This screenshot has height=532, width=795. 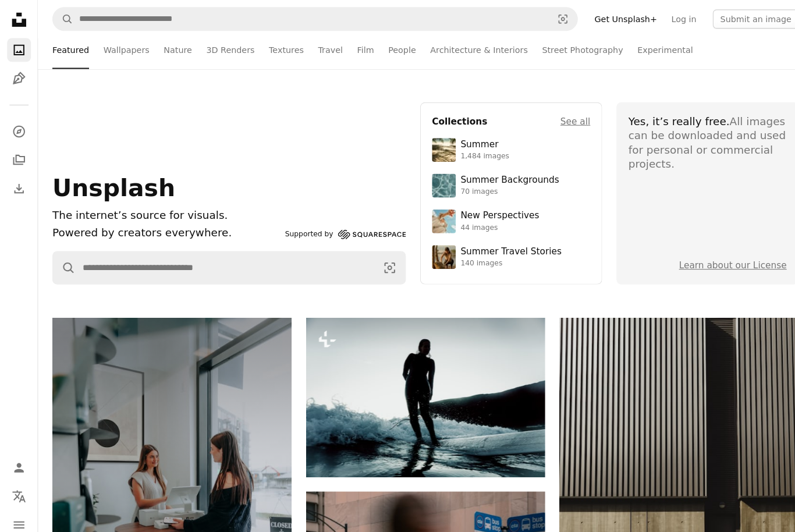 What do you see at coordinates (489, 223) in the screenshot?
I see `div: 44 images` at bounding box center [489, 223].